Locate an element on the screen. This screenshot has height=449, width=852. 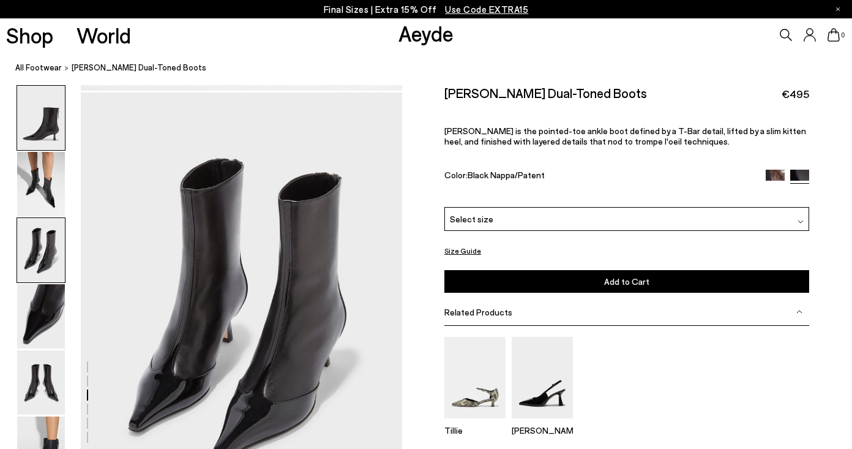
p: Tillie is located at coordinates (475, 430).